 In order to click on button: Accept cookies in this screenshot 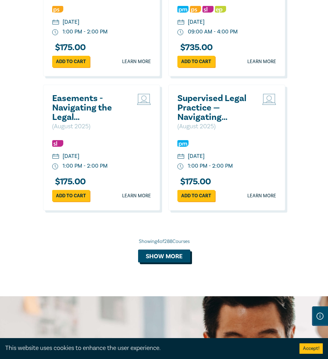, I will do `click(311, 348)`.